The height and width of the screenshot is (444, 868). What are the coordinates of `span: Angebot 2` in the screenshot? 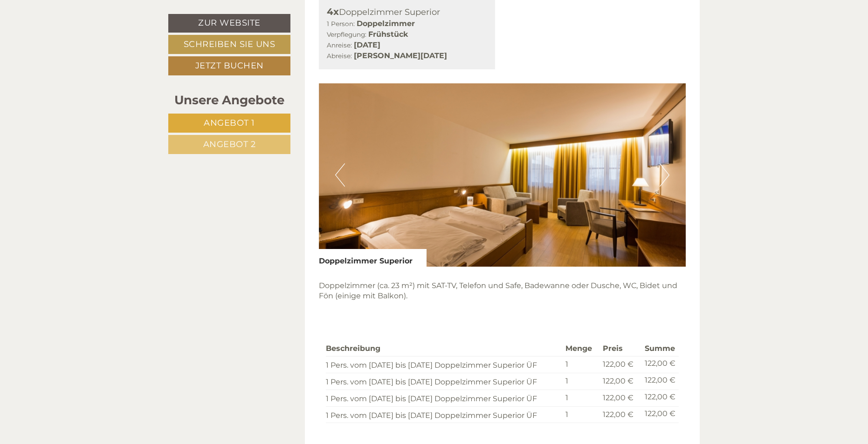 It's located at (229, 144).